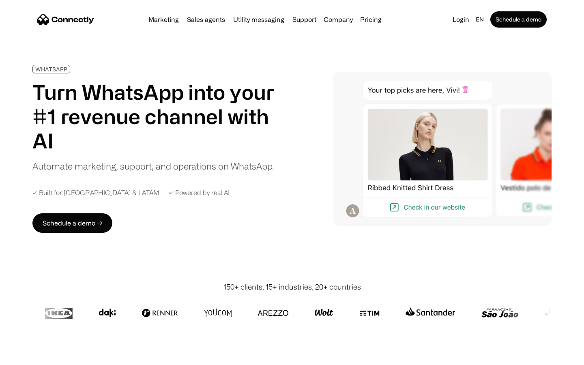  Describe the element at coordinates (304, 19) in the screenshot. I see `a: Support` at that location.